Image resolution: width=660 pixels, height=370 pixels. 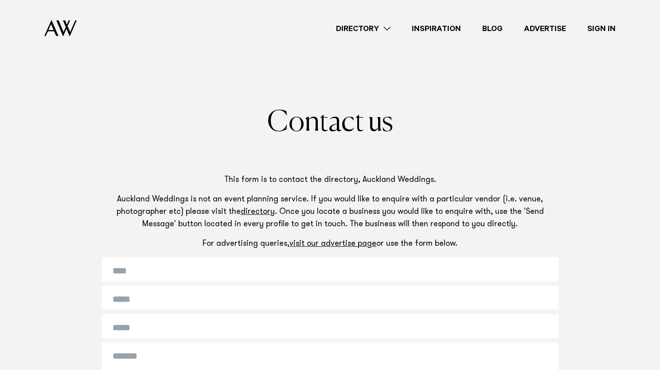 What do you see at coordinates (258, 212) in the screenshot?
I see `a: directory` at bounding box center [258, 212].